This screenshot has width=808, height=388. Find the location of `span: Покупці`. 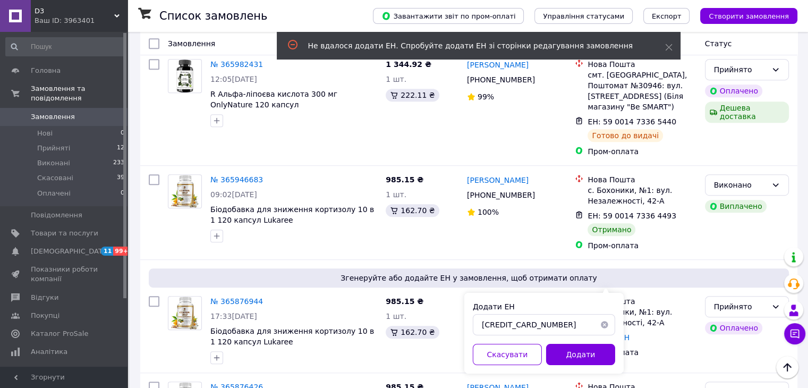

span: Покупці is located at coordinates (45, 316).